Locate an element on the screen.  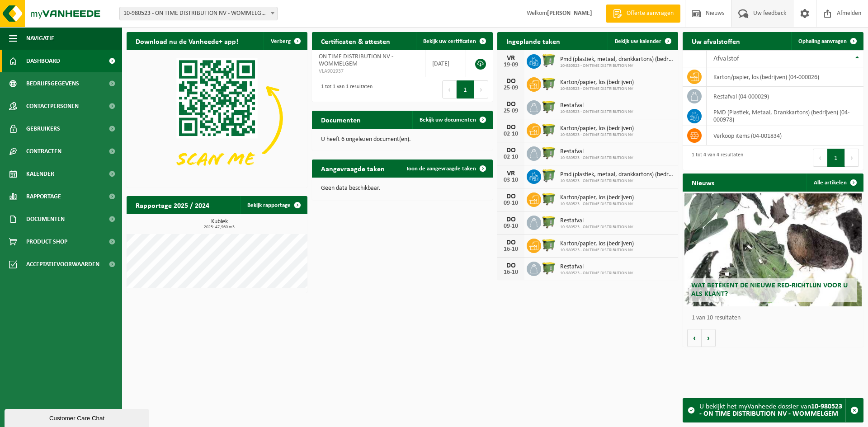
a: Bekijk uw documenten is located at coordinates (452, 120).